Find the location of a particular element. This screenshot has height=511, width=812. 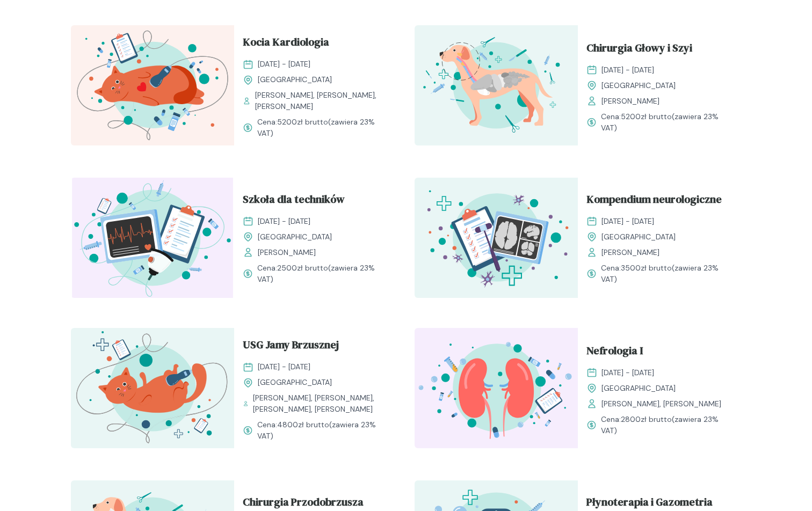

span: Kocia Kardiologia is located at coordinates (285, 44).